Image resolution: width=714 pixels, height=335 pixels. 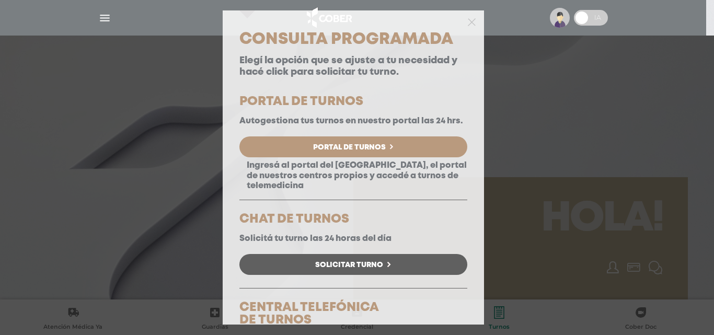 What do you see at coordinates (354, 238) in the screenshot?
I see `p: Solicitá tu turno las 24 horas del día` at bounding box center [354, 238].